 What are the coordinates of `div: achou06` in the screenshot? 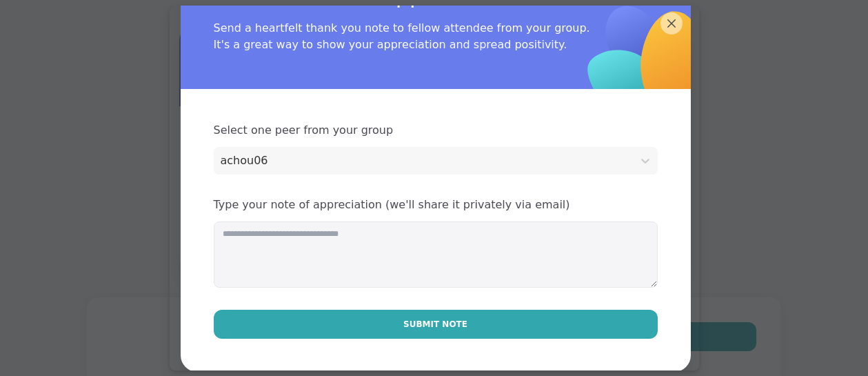 It's located at (424, 161).